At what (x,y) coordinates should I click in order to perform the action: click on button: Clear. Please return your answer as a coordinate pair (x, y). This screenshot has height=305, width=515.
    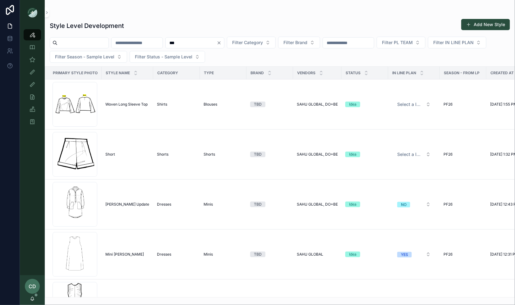
    Looking at the image, I should click on (220, 43).